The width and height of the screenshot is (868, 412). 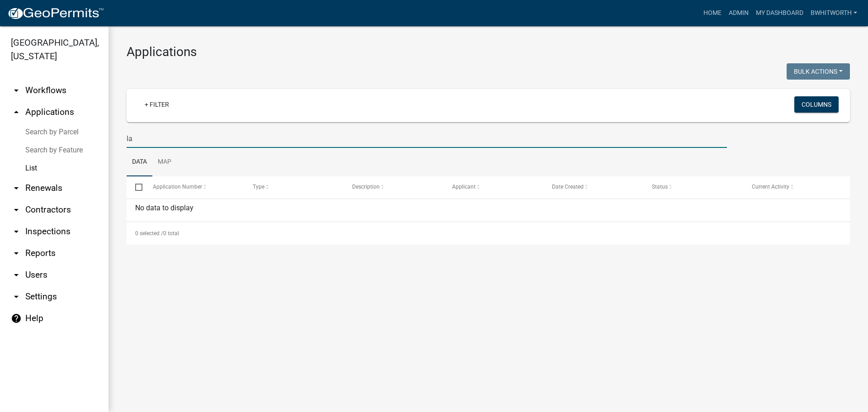 I want to click on span: Application Number, so click(x=178, y=187).